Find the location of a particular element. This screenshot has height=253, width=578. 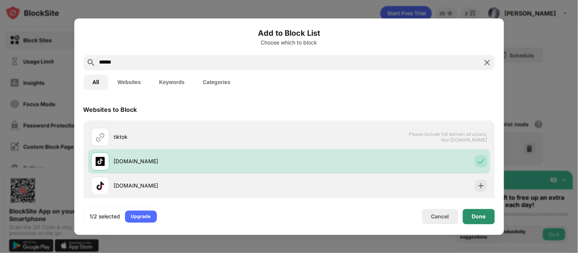

button: Websites is located at coordinates (129, 82).